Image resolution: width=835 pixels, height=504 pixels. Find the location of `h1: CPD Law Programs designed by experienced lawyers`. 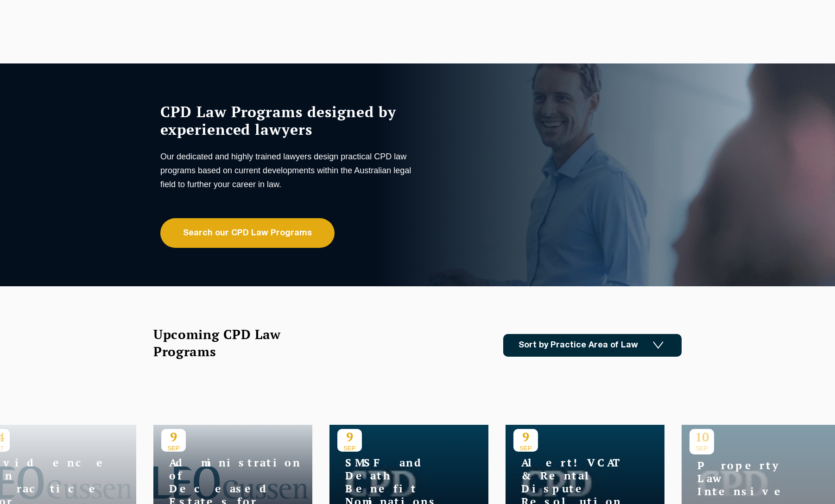

h1: CPD Law Programs designed by experienced lawyers is located at coordinates (288, 121).